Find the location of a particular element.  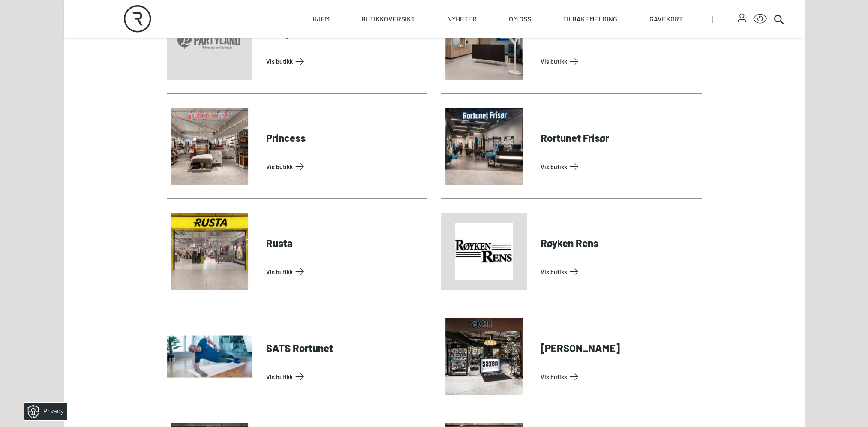

button: Open Accessibility Menu is located at coordinates (760, 19).